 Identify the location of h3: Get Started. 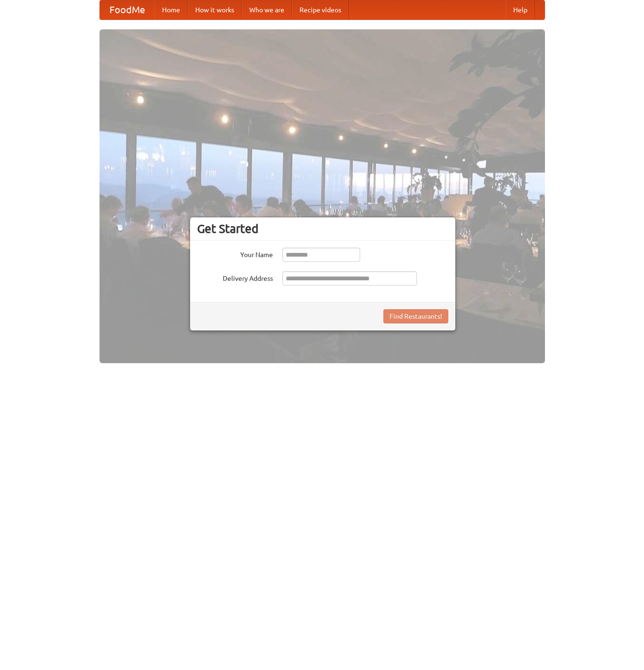
(323, 229).